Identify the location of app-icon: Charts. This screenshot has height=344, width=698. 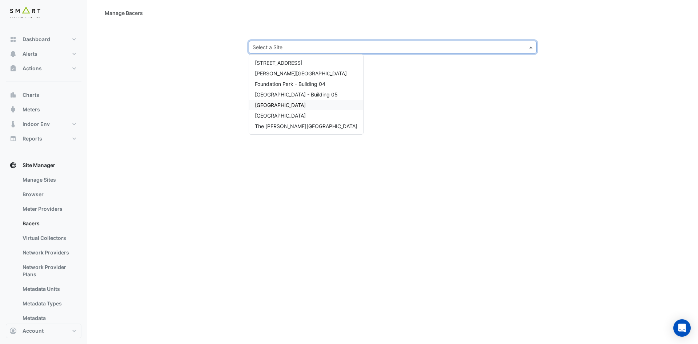
(13, 95).